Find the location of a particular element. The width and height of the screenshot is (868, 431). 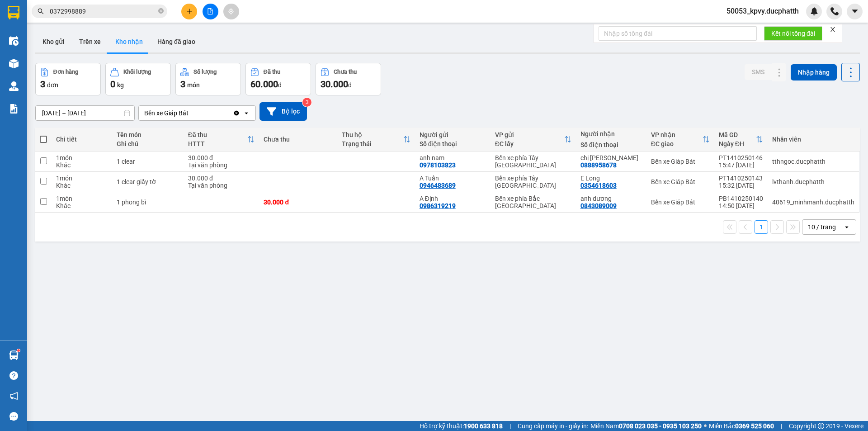

button: Bộ lọc is located at coordinates (283, 111).